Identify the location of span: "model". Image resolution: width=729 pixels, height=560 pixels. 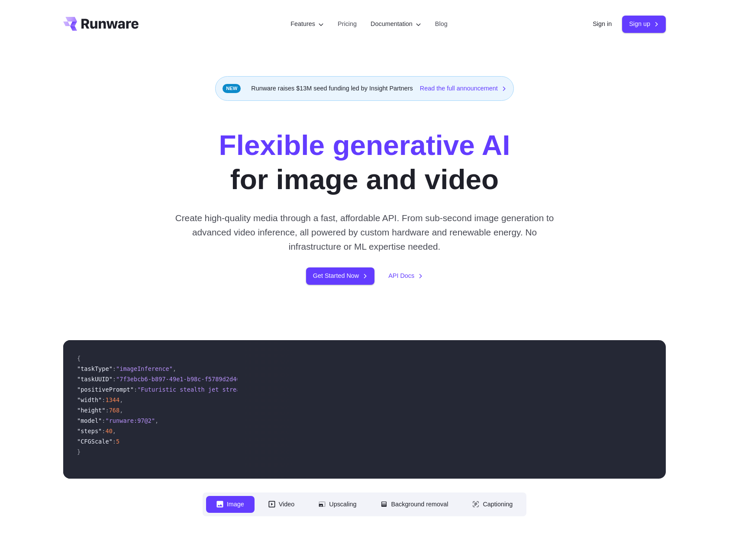
(89, 421).